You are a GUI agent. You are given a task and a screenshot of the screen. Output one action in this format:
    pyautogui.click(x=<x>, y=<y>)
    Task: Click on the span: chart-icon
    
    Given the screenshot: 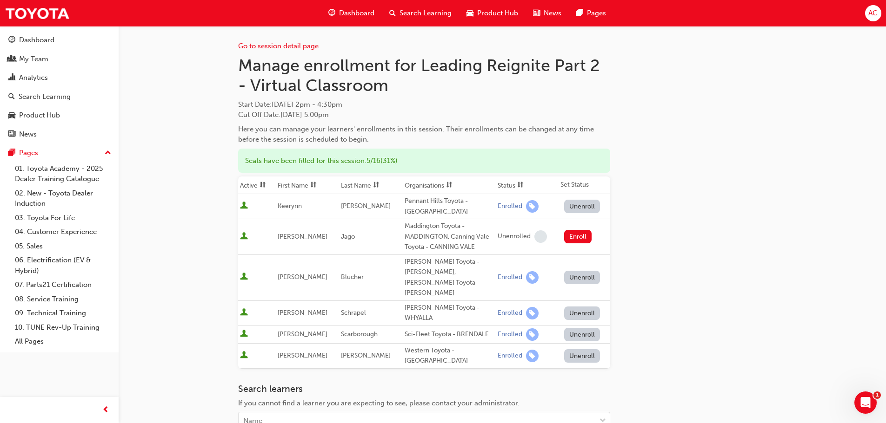 What is the action you would take?
    pyautogui.click(x=12, y=78)
    